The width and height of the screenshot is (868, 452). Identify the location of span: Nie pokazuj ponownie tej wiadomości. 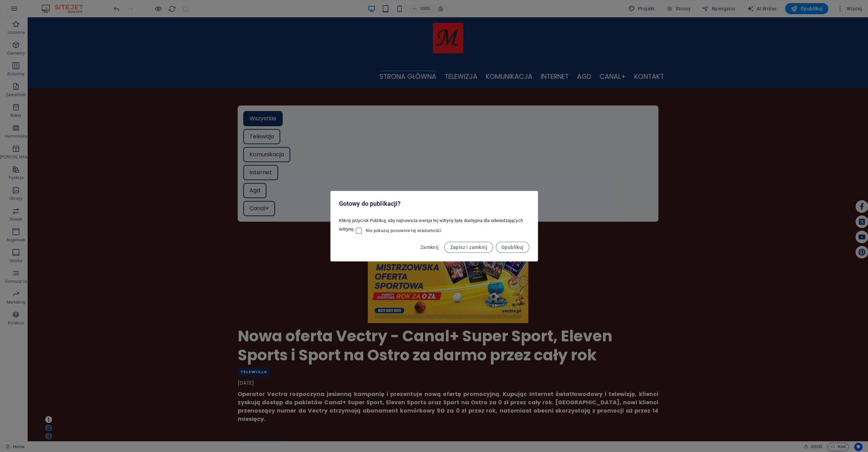
(404, 230).